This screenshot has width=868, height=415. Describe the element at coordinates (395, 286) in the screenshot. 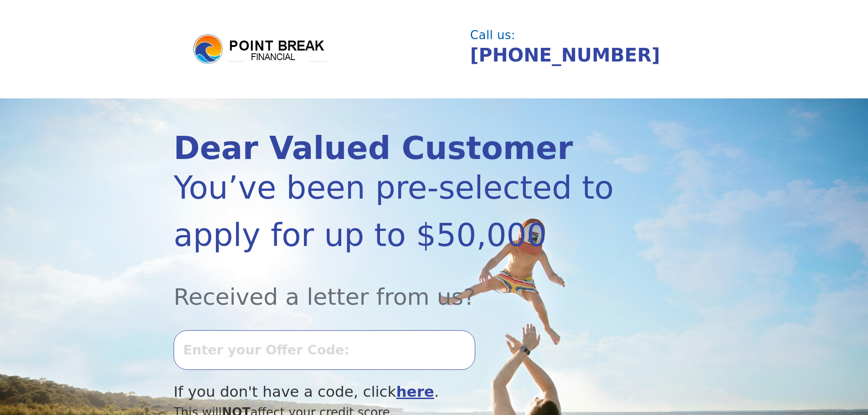

I see `div: Received a letter from us?` at that location.